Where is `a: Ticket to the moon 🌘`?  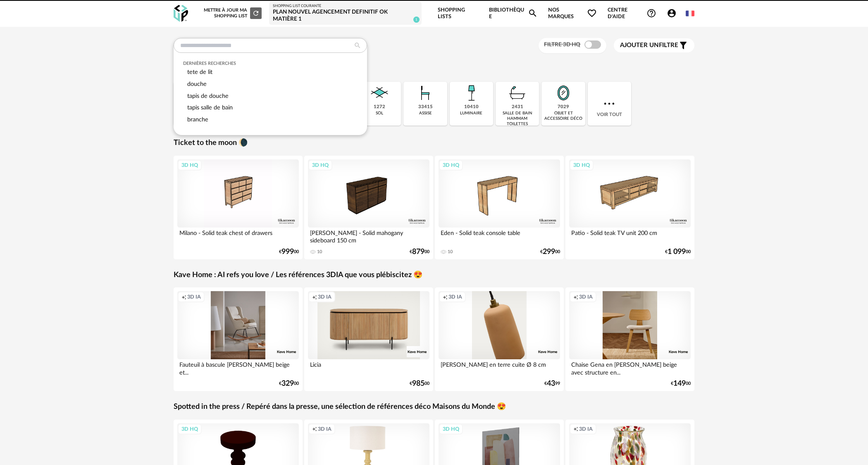
a: Ticket to the moon 🌘 is located at coordinates (211, 142).